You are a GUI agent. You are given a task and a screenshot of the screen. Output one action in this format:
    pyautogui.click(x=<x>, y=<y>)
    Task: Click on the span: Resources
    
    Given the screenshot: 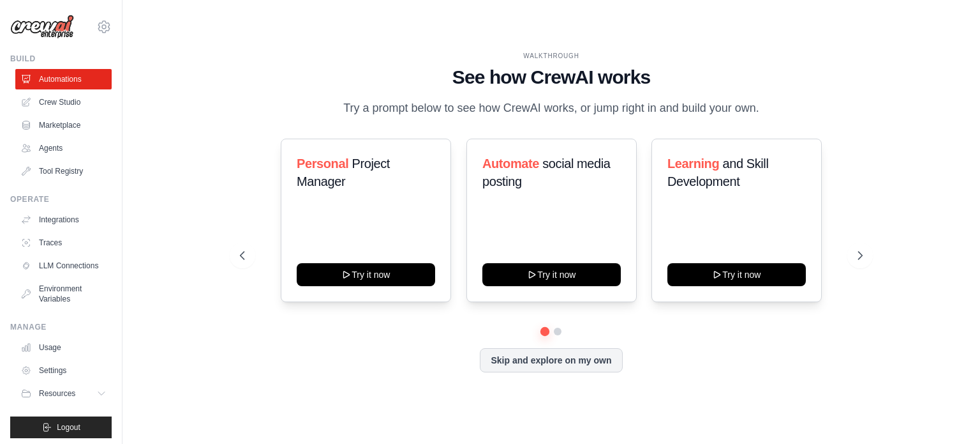 What is the action you would take?
    pyautogui.click(x=57, y=394)
    